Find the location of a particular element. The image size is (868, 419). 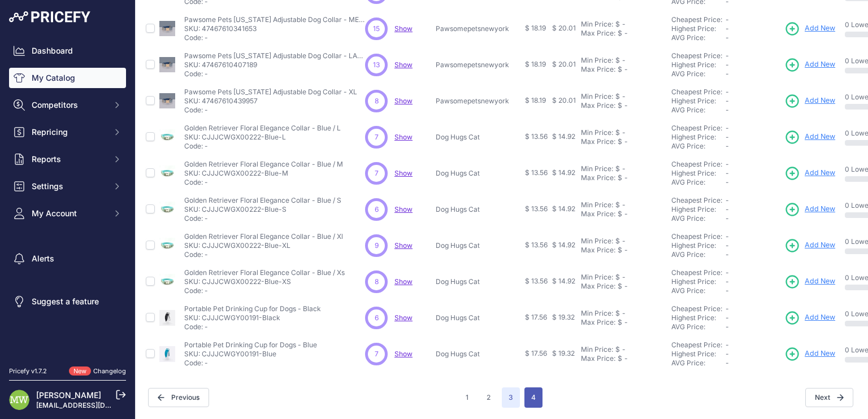

span: New is located at coordinates (79, 371).